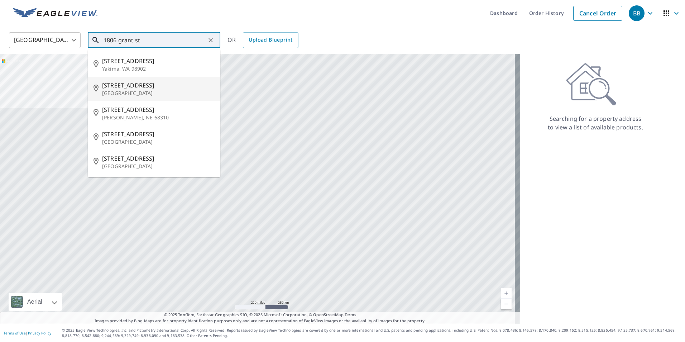 The width and height of the screenshot is (685, 342). I want to click on a: Current Level 5, Zoom In, so click(506, 293).